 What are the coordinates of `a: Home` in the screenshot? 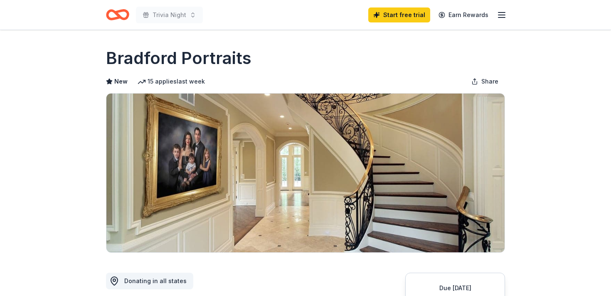 It's located at (118, 15).